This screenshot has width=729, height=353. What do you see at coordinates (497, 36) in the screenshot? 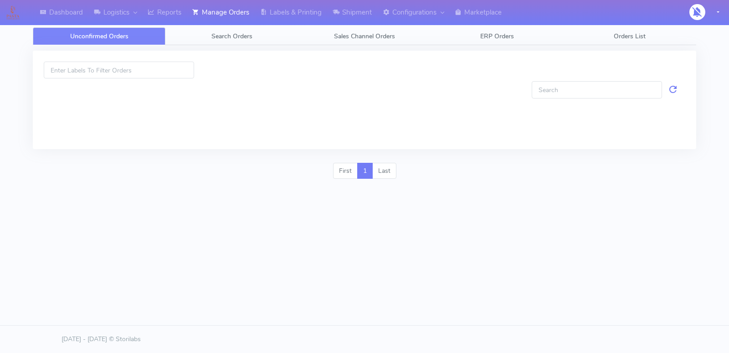
I see `span: ERP Orders` at bounding box center [497, 36].